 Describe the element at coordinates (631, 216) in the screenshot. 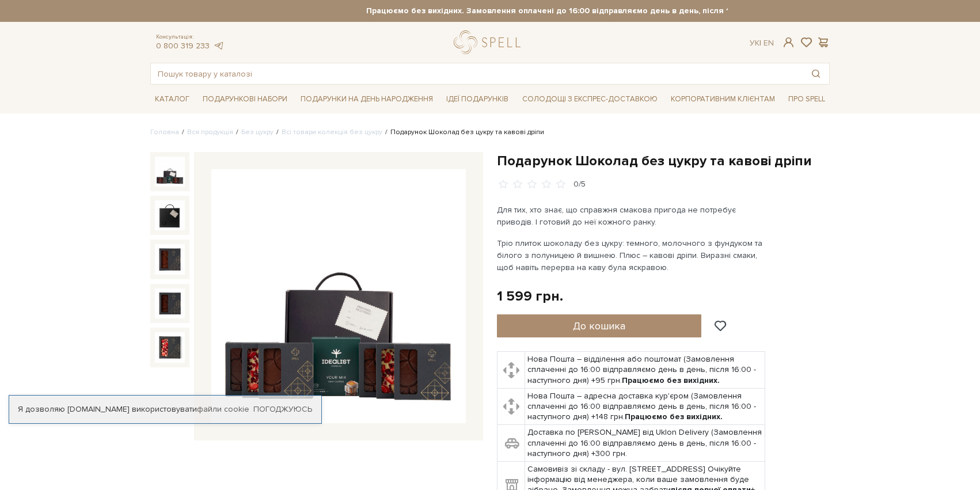

I see `p: Для тих, хто знає, що справжня смакова пригода не потребує приводів. І готовий до неї кожного ранку.` at that location.